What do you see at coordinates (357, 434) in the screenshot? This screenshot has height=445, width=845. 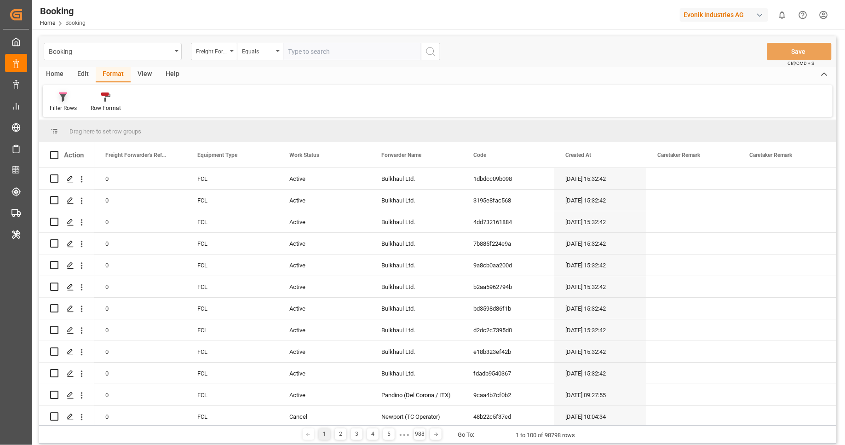 I see `div: 3` at bounding box center [357, 434].